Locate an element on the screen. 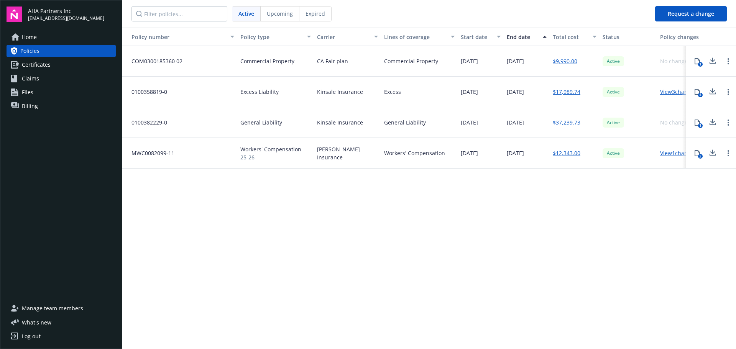 The width and height of the screenshot is (736, 349). a: $17,989.74 is located at coordinates (566, 92).